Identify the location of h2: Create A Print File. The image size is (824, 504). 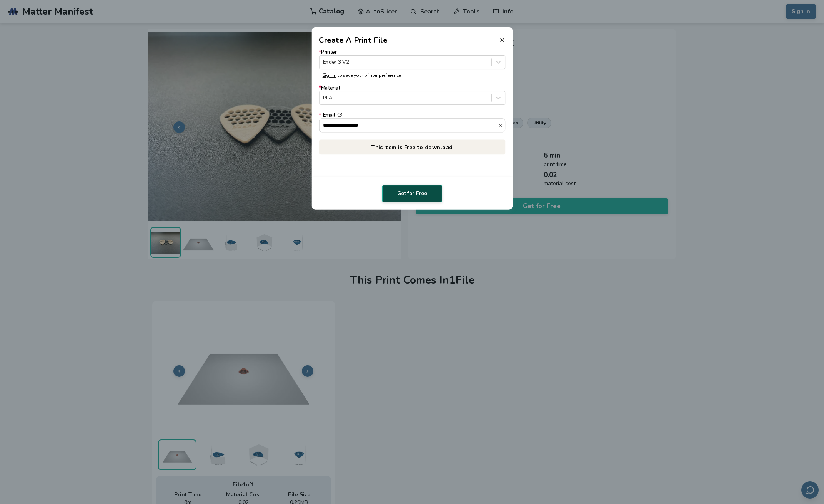
(353, 40).